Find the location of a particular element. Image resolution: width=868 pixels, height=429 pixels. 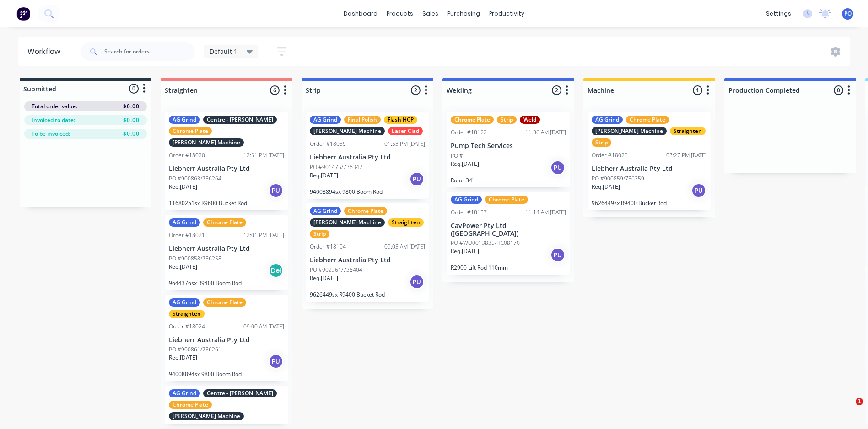

p: PO #902361/736404 is located at coordinates (336, 270).